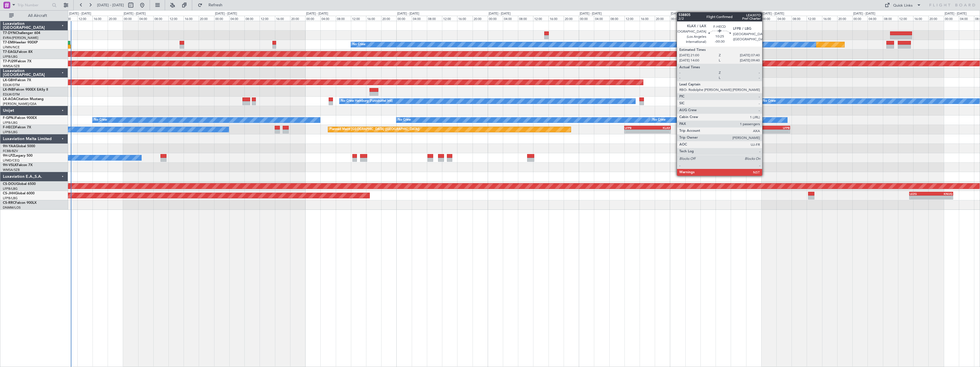 The width and height of the screenshot is (980, 367). I want to click on div: No Crew Hamburg (Fuhlsbuttel Intl), so click(367, 101).